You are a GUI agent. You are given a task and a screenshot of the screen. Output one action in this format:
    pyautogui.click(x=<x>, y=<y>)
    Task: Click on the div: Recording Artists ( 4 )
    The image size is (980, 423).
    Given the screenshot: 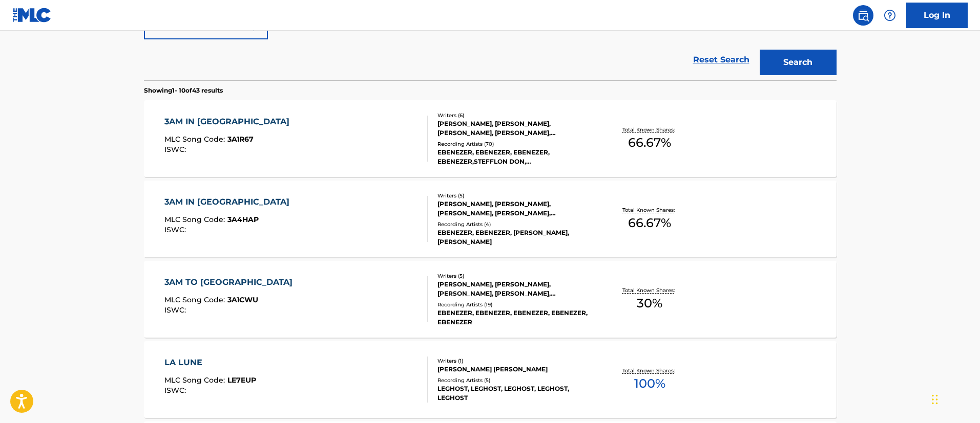 What is the action you would take?
    pyautogui.click(x=514, y=224)
    